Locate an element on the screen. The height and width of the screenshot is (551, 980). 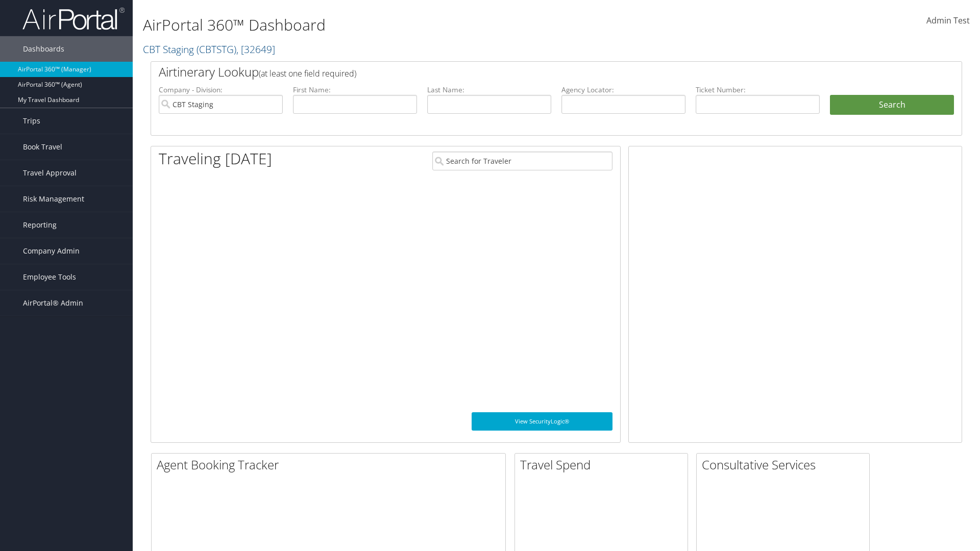
span: Admin Test is located at coordinates (948, 20).